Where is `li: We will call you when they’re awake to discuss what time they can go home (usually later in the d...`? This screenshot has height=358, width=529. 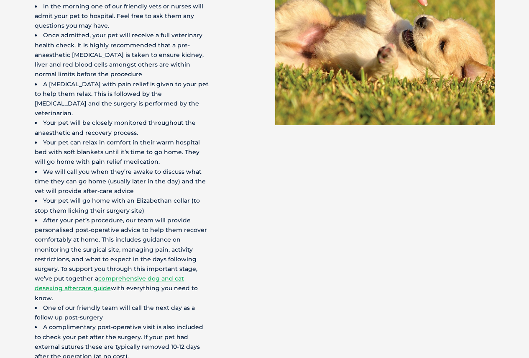
li: We will call you when they’re awake to discuss what time they can go home (usually later in the d... is located at coordinates (123, 182).